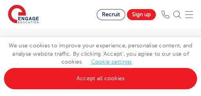 The height and width of the screenshot is (96, 201). I want to click on a: Cookie settings, so click(111, 62).